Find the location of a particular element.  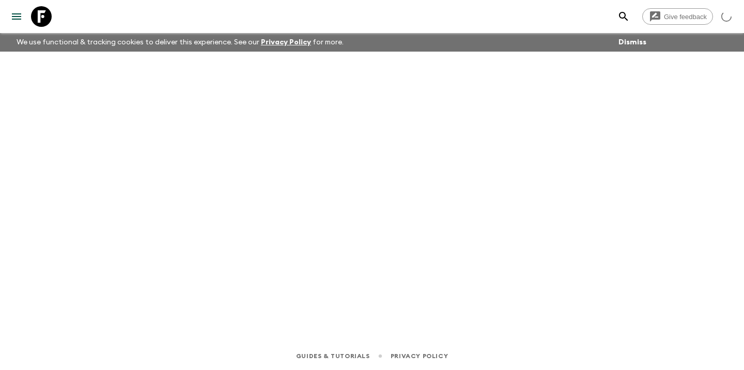

p: We use functional & tracking cookies to deliver this experience. See our for more. is located at coordinates (180, 42).